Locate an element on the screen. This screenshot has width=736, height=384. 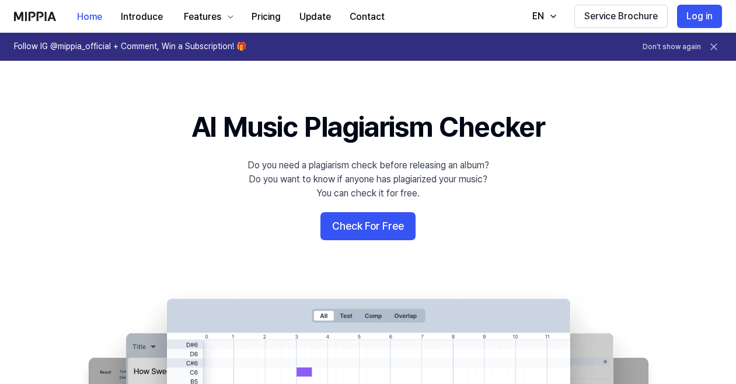
button: EN is located at coordinates (543, 16).